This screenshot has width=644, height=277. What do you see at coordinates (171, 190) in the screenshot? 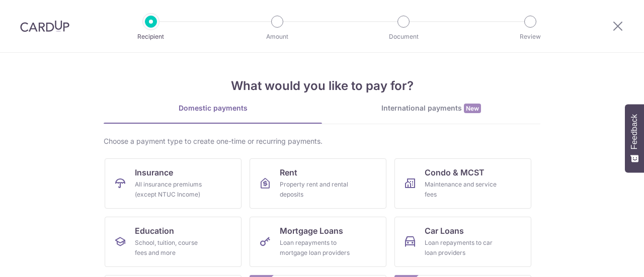
I see `div: All insurance premiums (except NTUC Income)` at bounding box center [171, 190].